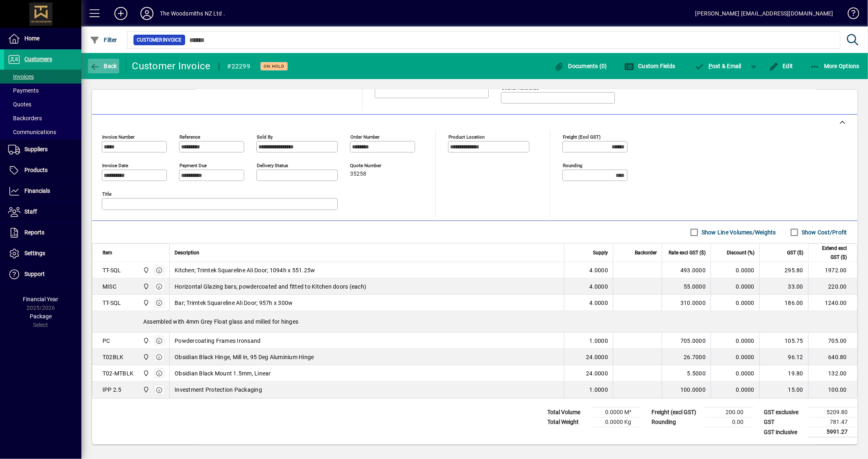 This screenshot has width=868, height=459. What do you see at coordinates (118, 373) in the screenshot?
I see `div: T02-MTBLK` at bounding box center [118, 373].